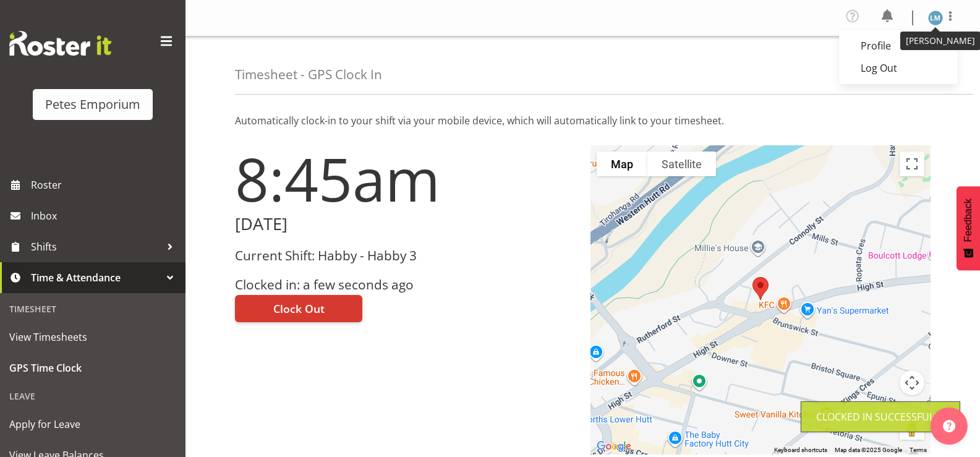  I want to click on div: Timesheet, so click(92, 308).